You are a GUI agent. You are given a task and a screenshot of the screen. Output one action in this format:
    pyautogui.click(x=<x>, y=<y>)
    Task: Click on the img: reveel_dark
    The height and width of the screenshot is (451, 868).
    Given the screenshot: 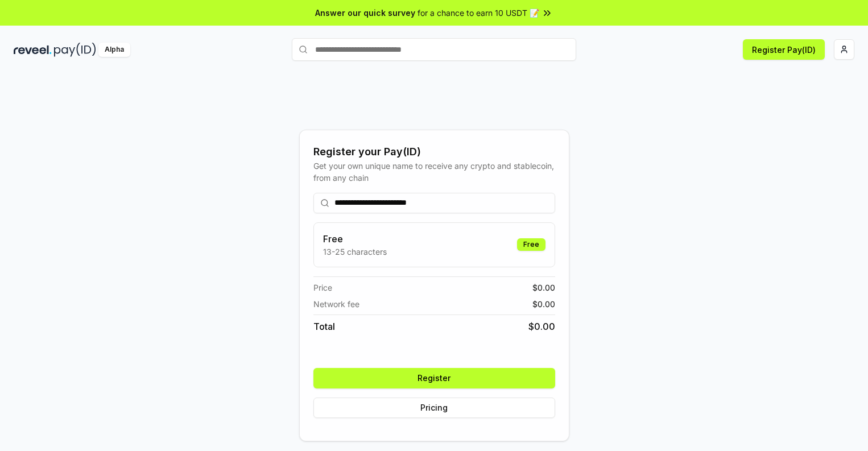 What is the action you would take?
    pyautogui.click(x=32, y=49)
    